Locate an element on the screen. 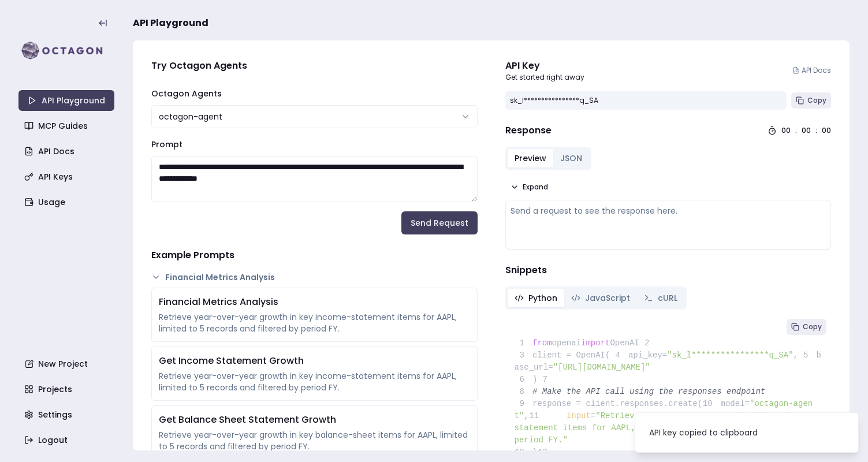 This screenshot has width=868, height=462. a: API Keys is located at coordinates (68, 176).